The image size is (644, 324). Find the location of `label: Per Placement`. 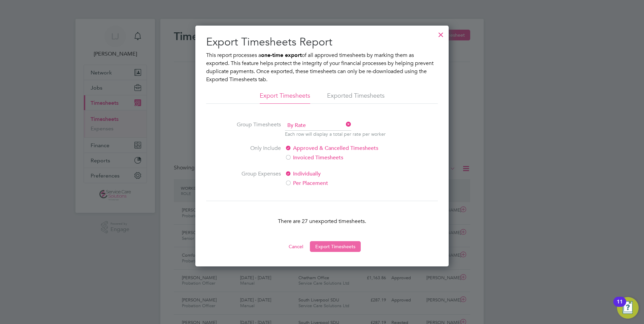

label: Per Placement is located at coordinates (341, 183).